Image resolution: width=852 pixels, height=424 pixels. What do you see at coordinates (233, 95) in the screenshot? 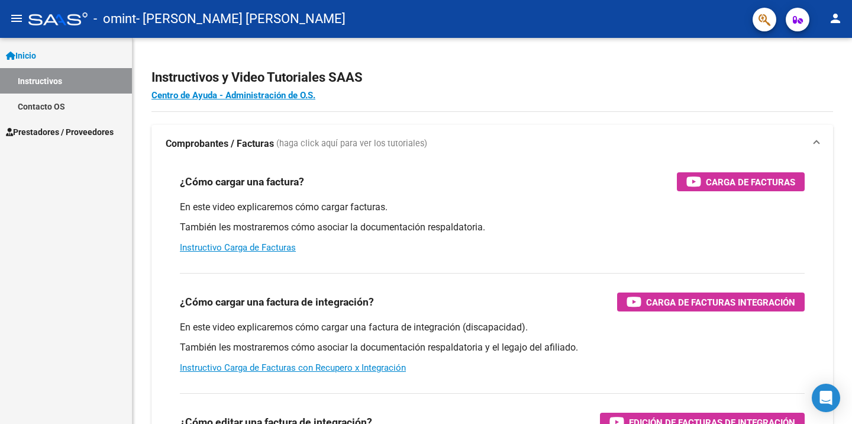
I see `a: Centro de Ayuda - Administración de O.S.` at bounding box center [233, 95].